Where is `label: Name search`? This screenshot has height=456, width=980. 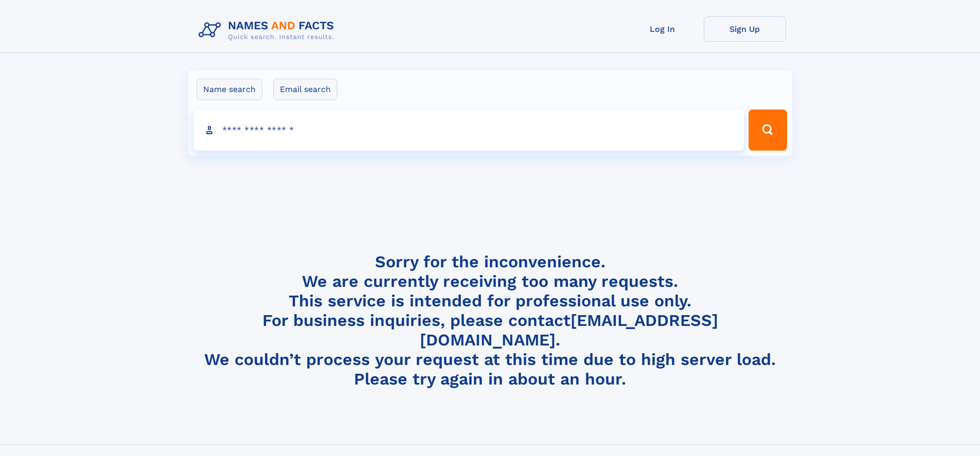
label: Name search is located at coordinates (229, 89).